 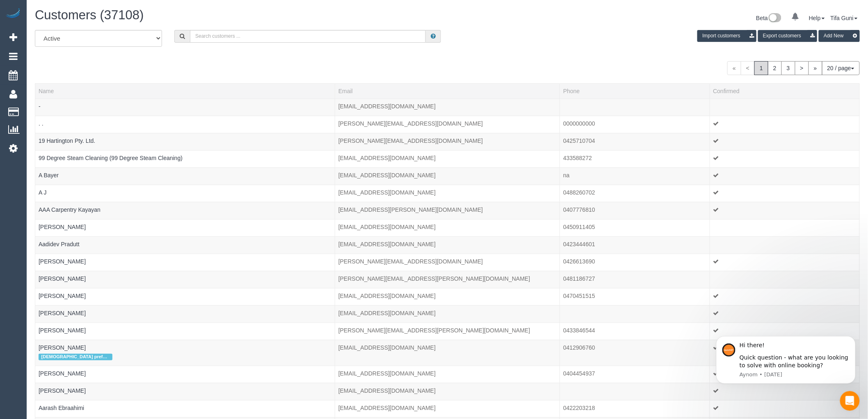 What do you see at coordinates (308, 36) in the screenshot?
I see `input: Search customers ...` at bounding box center [308, 36].